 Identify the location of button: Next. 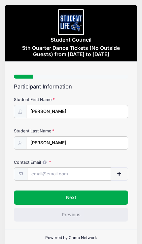
(71, 198).